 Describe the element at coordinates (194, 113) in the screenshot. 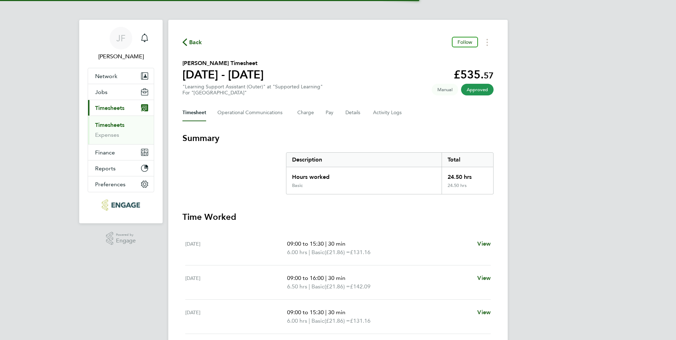

I see `button: Timesheet` at that location.